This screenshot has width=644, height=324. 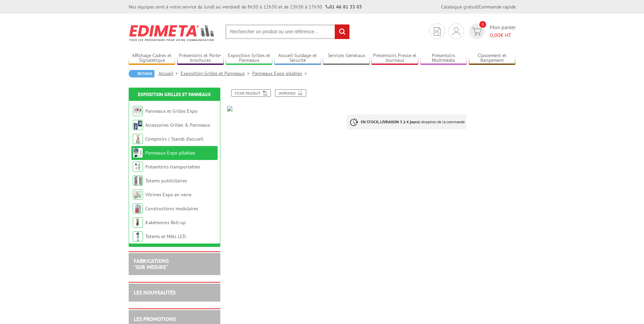 I want to click on a: LES PROMOTIONS, so click(x=155, y=319).